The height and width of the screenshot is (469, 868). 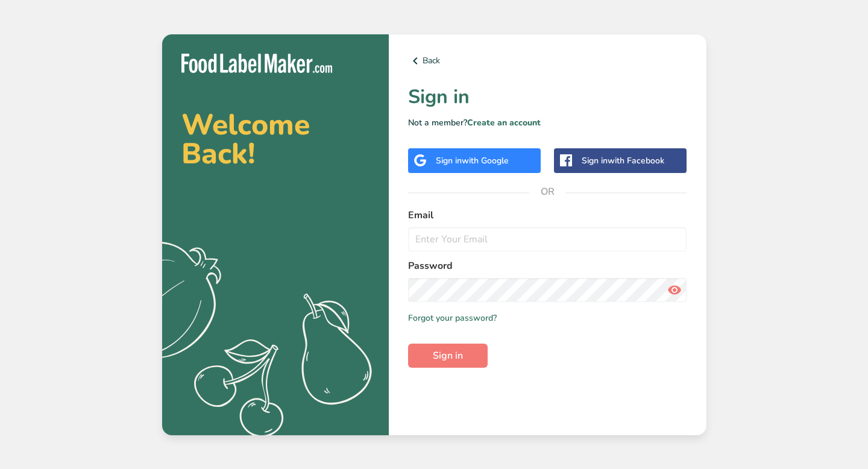 What do you see at coordinates (547, 61) in the screenshot?
I see `a: Back` at bounding box center [547, 61].